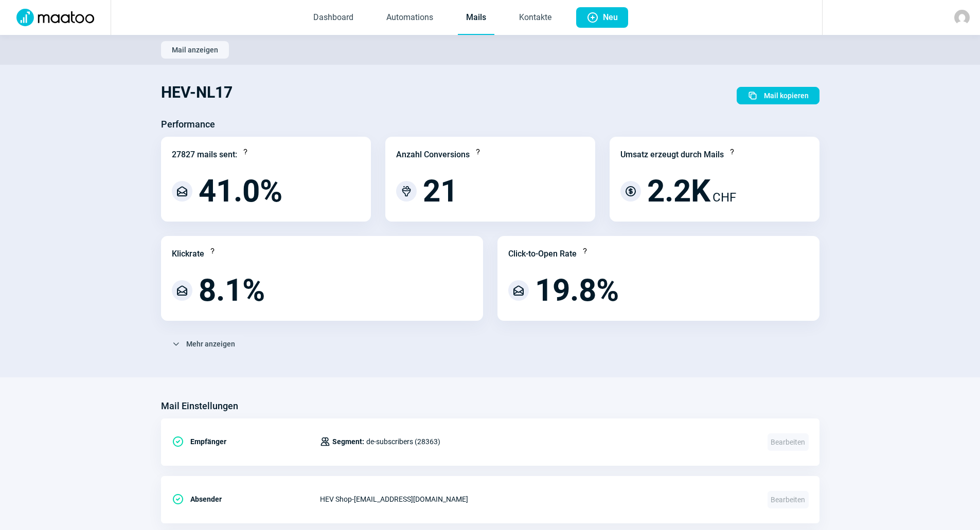 Image resolution: width=980 pixels, height=530 pixels. Describe the element at coordinates (610, 18) in the screenshot. I see `span: Neu` at that location.